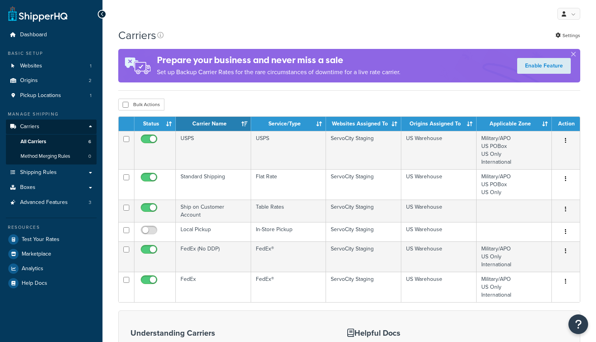 The image size is (596, 342). Describe the element at coordinates (51, 156) in the screenshot. I see `li: Method Merging Rules` at that location.